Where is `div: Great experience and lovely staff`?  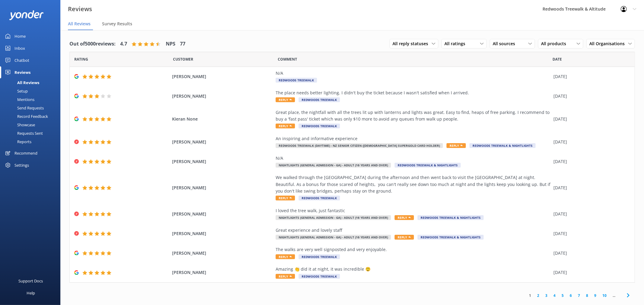 div: Great experience and lovely staff is located at coordinates (413, 231).